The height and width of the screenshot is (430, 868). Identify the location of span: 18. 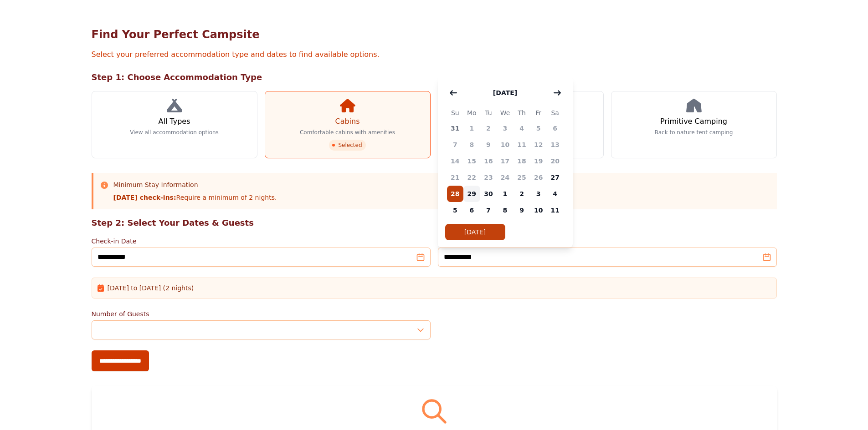
(522, 161).